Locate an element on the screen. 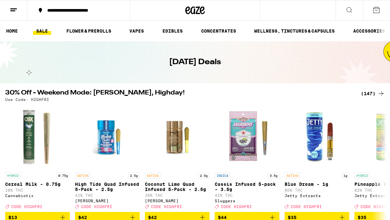 The width and height of the screenshot is (390, 220). p: Coconut Lime Quad Infused 5-Pack - 2.5g is located at coordinates (177, 187).